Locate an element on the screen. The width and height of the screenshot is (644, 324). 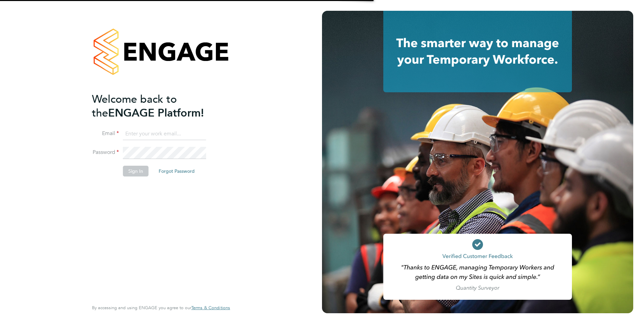
h2: ENGAGE Platform! is located at coordinates (158, 106).